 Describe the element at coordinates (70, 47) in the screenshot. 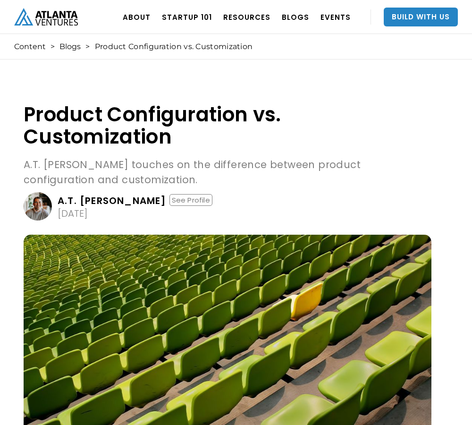

I see `a: Blogs` at that location.